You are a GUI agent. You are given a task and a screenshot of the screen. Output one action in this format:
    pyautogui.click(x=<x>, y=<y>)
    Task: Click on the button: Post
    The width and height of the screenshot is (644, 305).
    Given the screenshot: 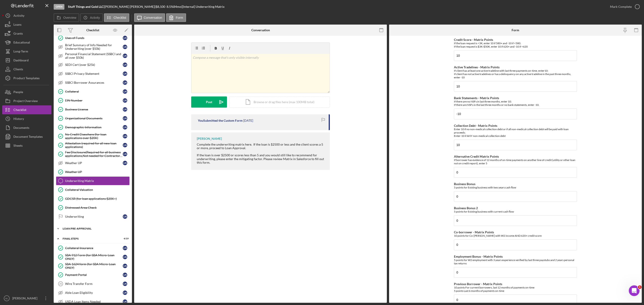 What is the action you would take?
    pyautogui.click(x=209, y=102)
    